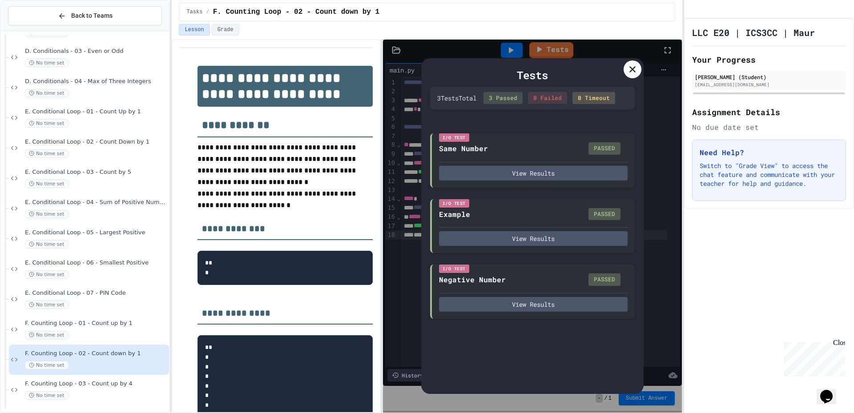 This screenshot has width=854, height=413. Describe the element at coordinates (769, 175) in the screenshot. I see `p: Switch to "Grade View" to access the chat feature and communicate with your teacher for help and ...` at that location.